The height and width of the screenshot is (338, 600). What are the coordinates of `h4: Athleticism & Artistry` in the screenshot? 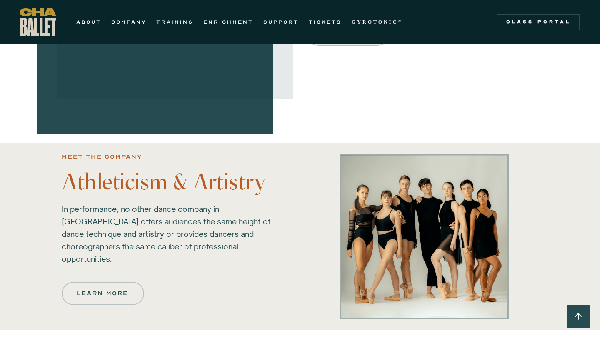 It's located at (176, 182).